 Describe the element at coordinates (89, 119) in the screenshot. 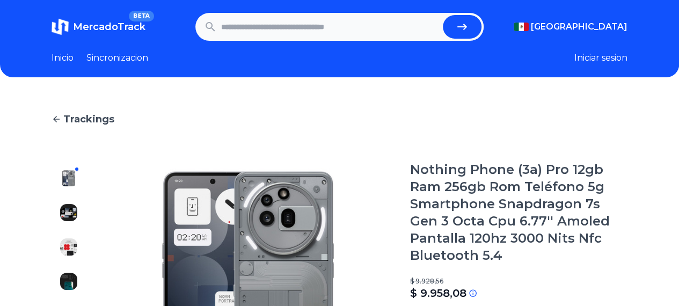

I see `span: Trackings` at that location.